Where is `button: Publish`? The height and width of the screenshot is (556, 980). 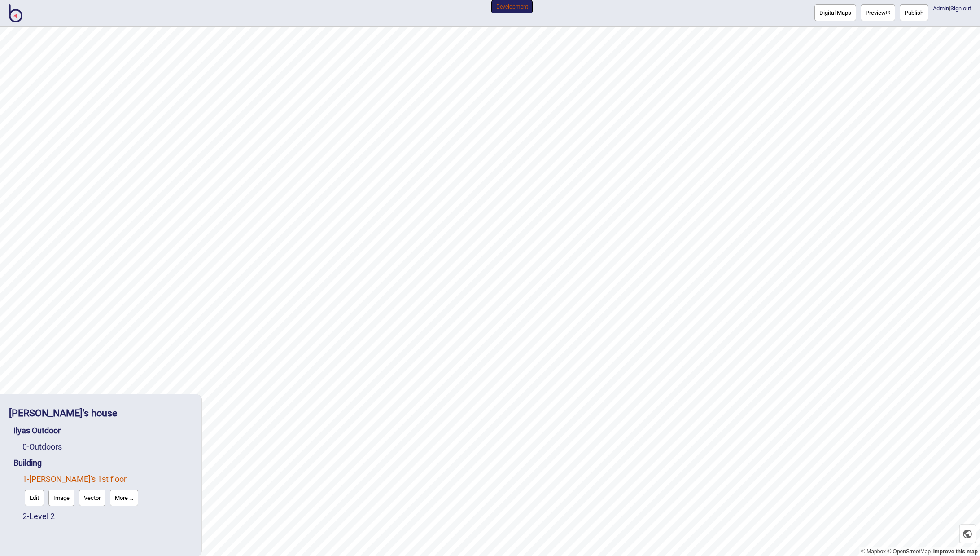 button: Publish is located at coordinates (914, 13).